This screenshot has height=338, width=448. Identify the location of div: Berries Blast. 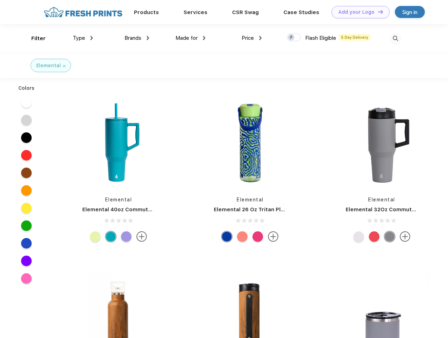
(258, 237).